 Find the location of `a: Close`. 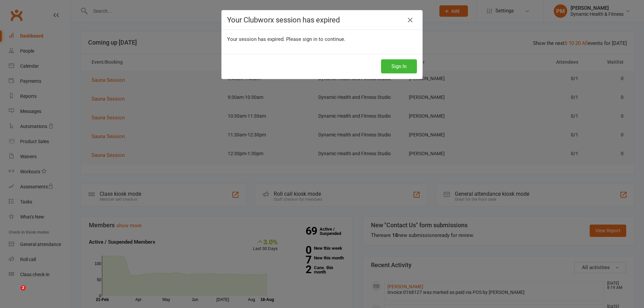

a: Close is located at coordinates (410, 20).